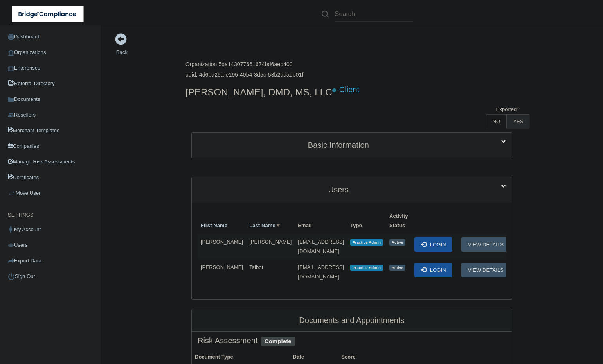 The image size is (603, 364). What do you see at coordinates (374, 14) in the screenshot?
I see `input: Search` at bounding box center [374, 14].